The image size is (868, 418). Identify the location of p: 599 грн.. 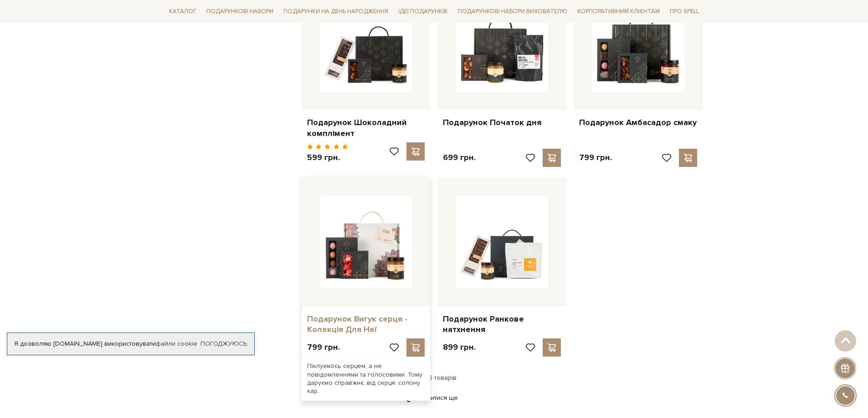
(327, 157).